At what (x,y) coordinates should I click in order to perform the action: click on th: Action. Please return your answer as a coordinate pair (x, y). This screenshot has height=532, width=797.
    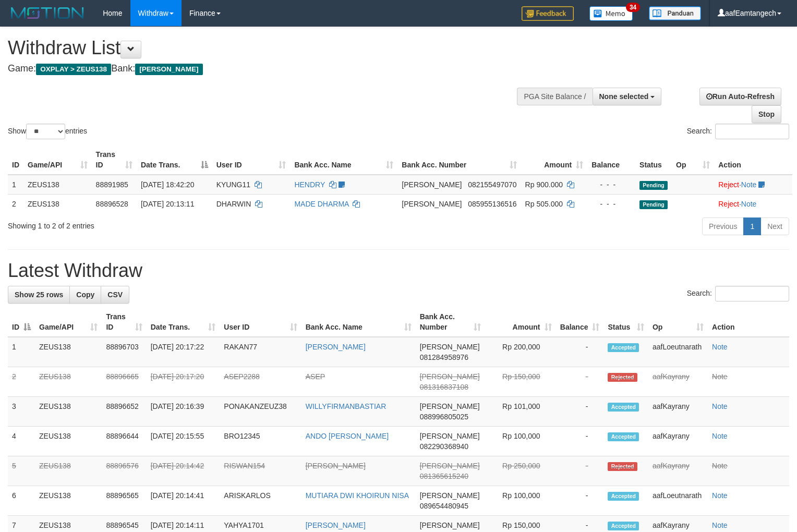
    Looking at the image, I should click on (749, 322).